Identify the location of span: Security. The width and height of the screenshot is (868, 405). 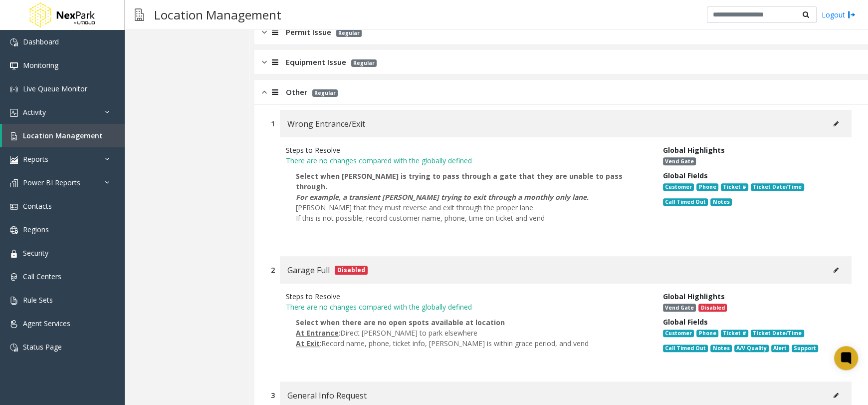
(36, 253).